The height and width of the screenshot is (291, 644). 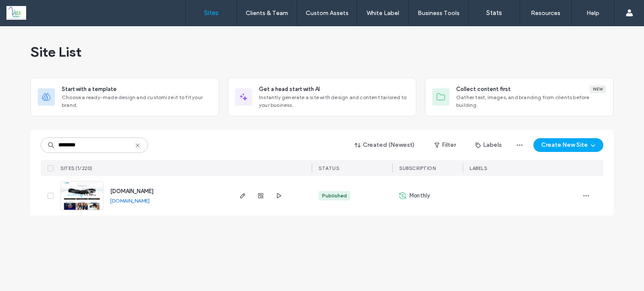 What do you see at coordinates (125, 97) in the screenshot?
I see `div: Start with a templateChoose a ready-made design and customize it to fit your brand.` at bounding box center [125, 97].